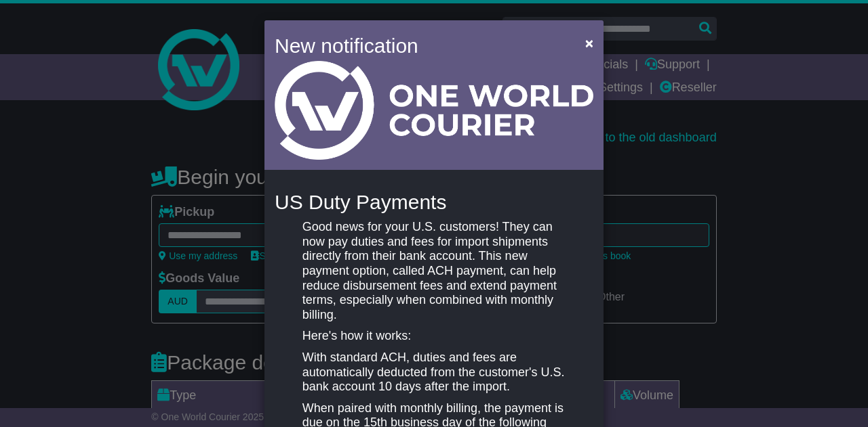 The height and width of the screenshot is (427, 868). I want to click on img: Light, so click(434, 111).